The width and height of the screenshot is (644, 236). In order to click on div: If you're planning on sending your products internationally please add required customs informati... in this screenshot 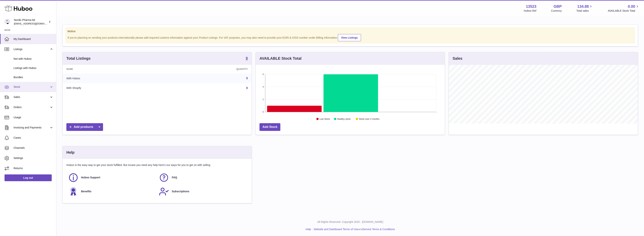, I will do `click(350, 37)`.